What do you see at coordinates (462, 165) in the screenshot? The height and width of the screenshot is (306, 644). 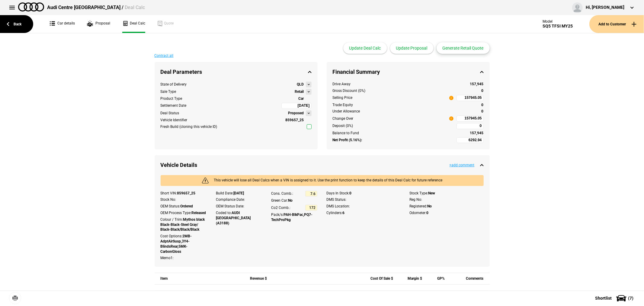 I see `button: +add comment` at bounding box center [462, 165].